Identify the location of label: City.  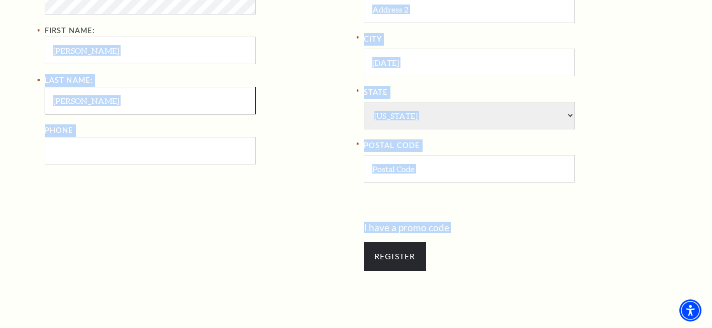
(515, 39).